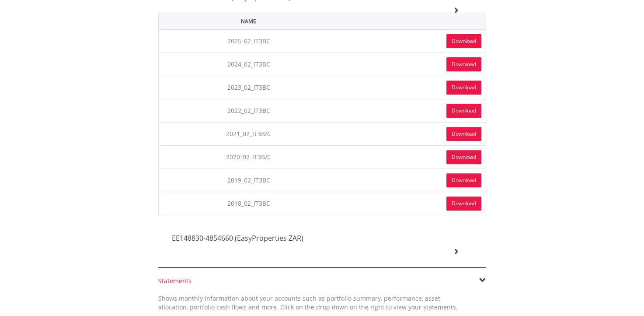 The image size is (644, 316). What do you see at coordinates (248, 156) in the screenshot?
I see `td: 2020_02_IT3B/C` at bounding box center [248, 156].